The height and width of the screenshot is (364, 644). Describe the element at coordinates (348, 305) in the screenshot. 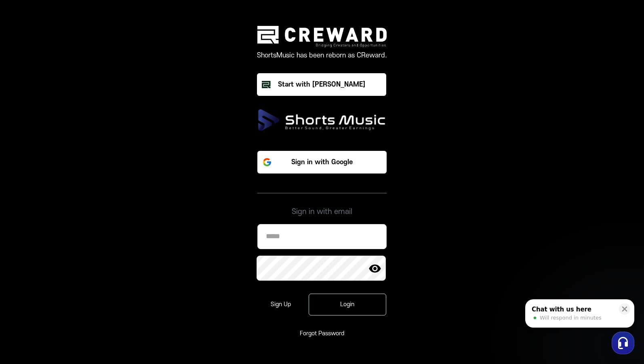

I see `div: Login` at that location.